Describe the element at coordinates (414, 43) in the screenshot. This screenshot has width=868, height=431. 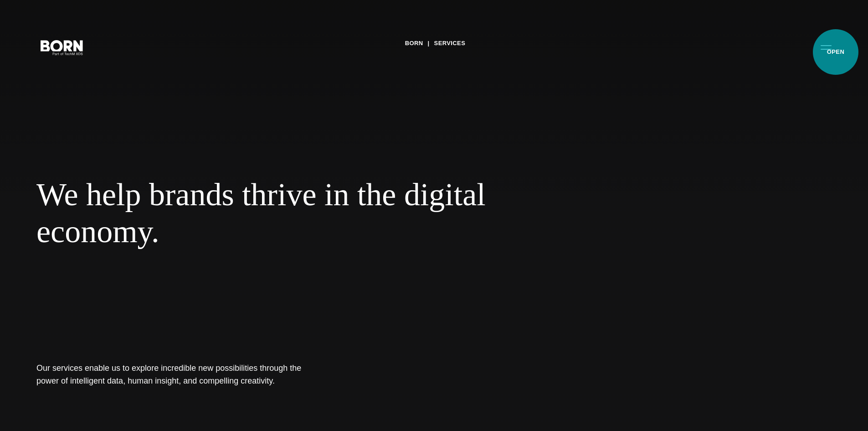
I see `a: BORN` at that location.